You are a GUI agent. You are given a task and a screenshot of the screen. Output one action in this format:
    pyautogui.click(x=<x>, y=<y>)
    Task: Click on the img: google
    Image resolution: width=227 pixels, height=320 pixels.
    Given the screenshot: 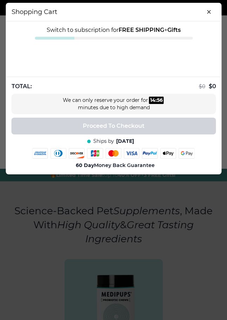 What is the action you would take?
    pyautogui.click(x=186, y=153)
    